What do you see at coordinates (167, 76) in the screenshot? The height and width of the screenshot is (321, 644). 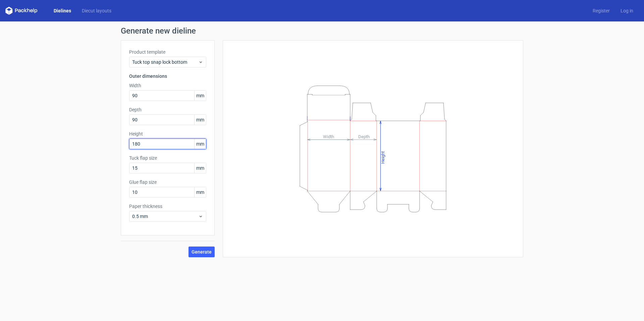 I see `h3: Outer dimensions` at bounding box center [167, 76].